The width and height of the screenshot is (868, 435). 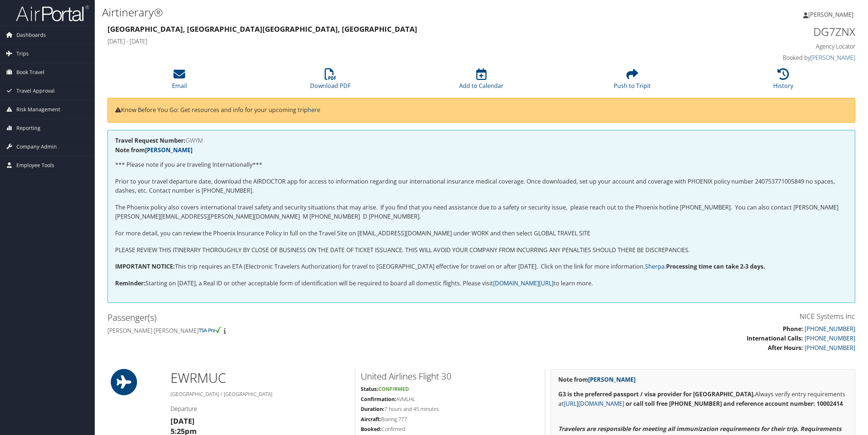 What do you see at coordinates (655, 266) in the screenshot?
I see `a: Sherpa` at bounding box center [655, 266].